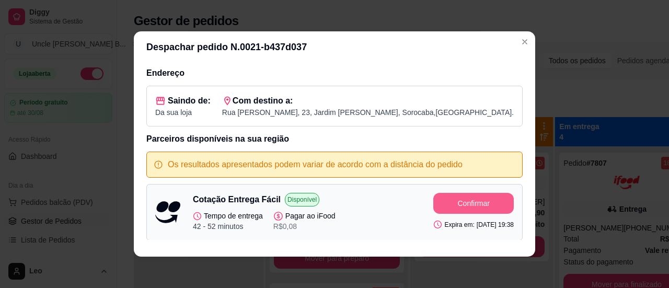 The height and width of the screenshot is (288, 669). I want to click on p: Os resultados apresentados podem variar de acordo com a distância do pedido, so click(315, 165).